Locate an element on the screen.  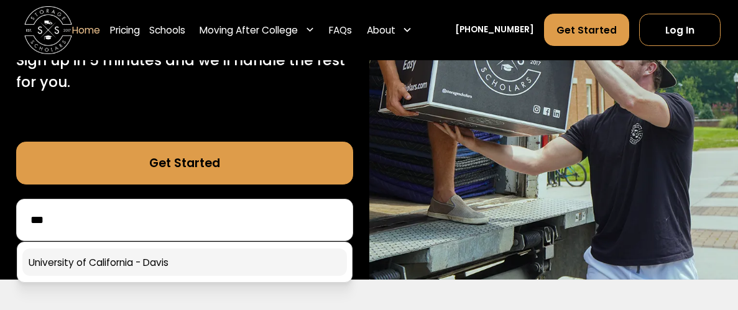
a: Pricing is located at coordinates (125, 30).